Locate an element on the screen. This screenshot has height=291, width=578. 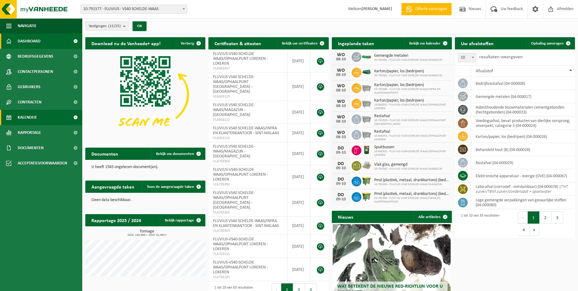
span: Ophaling aanvragen is located at coordinates (548, 43).